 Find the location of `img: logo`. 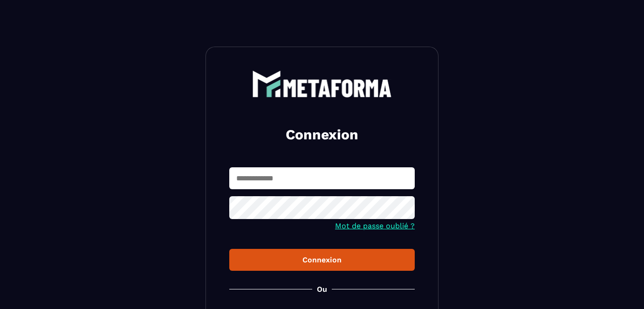

img: logo is located at coordinates (322, 84).